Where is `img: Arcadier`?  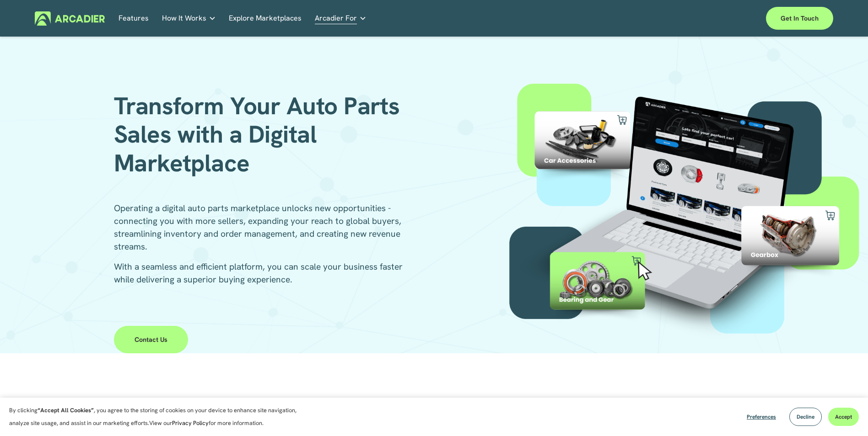 img: Arcadier is located at coordinates (70, 19).